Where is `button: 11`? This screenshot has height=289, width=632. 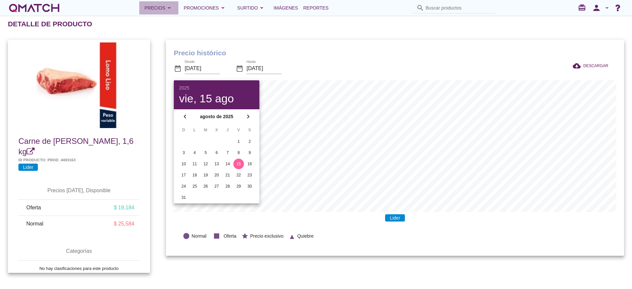
button: 11 is located at coordinates (195, 164).